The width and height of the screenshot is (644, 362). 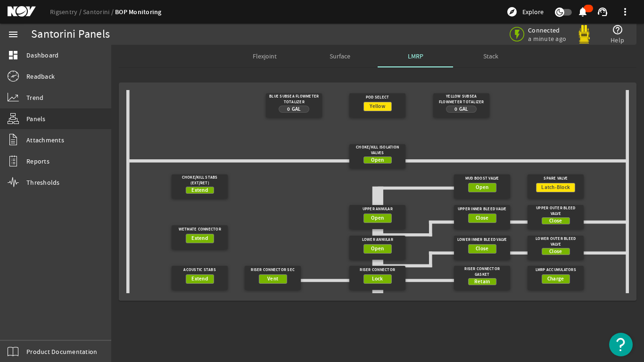 What do you see at coordinates (273, 270) in the screenshot?
I see `div: Riser Connector Sec` at bounding box center [273, 270].